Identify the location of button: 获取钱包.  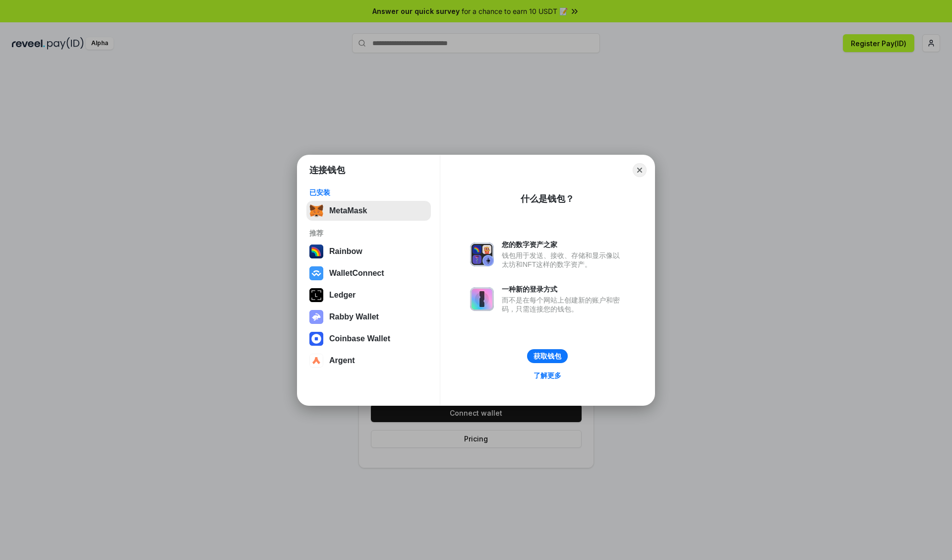
(547, 356).